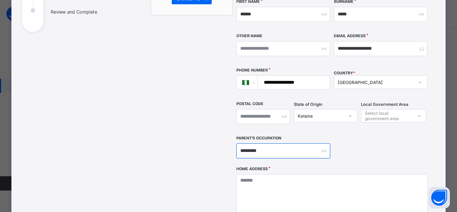 This screenshot has height=212, width=457. What do you see at coordinates (249, 36) in the screenshot?
I see `label: Other Name` at bounding box center [249, 36].